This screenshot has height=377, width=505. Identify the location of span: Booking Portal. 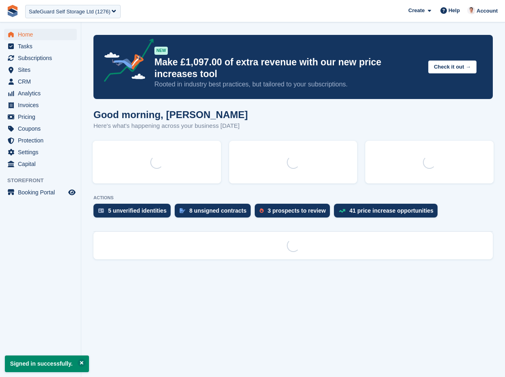
(42, 193).